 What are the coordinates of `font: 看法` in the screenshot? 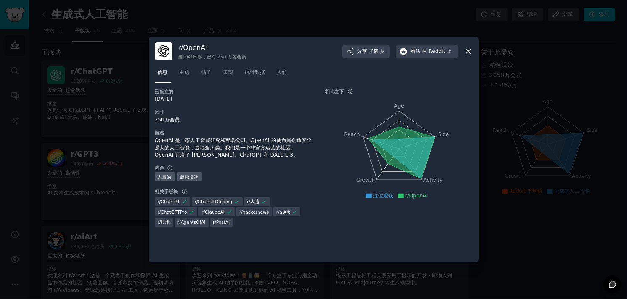 It's located at (416, 51).